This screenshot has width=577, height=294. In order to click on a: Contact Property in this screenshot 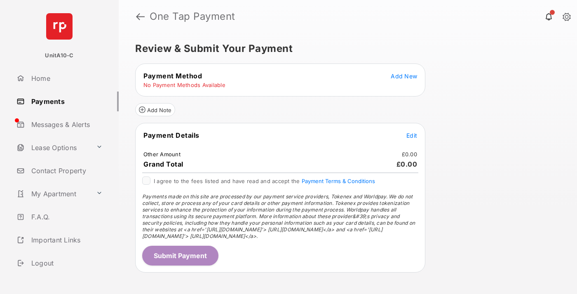, I will do `click(66, 171)`.